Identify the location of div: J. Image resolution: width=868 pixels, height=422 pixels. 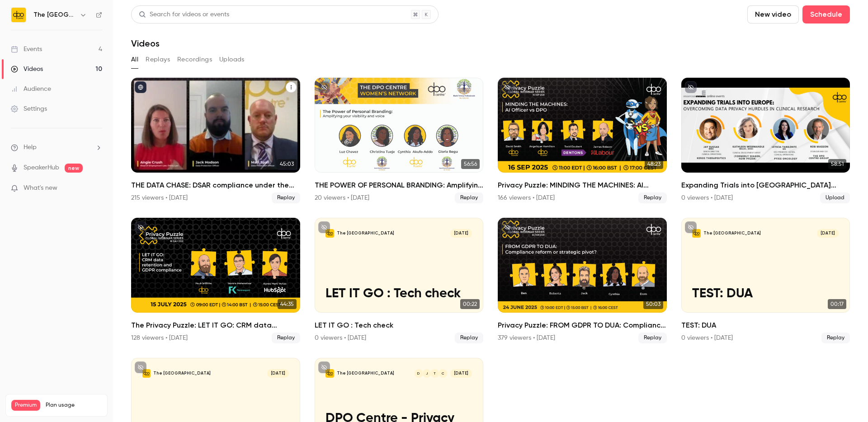
(427, 373).